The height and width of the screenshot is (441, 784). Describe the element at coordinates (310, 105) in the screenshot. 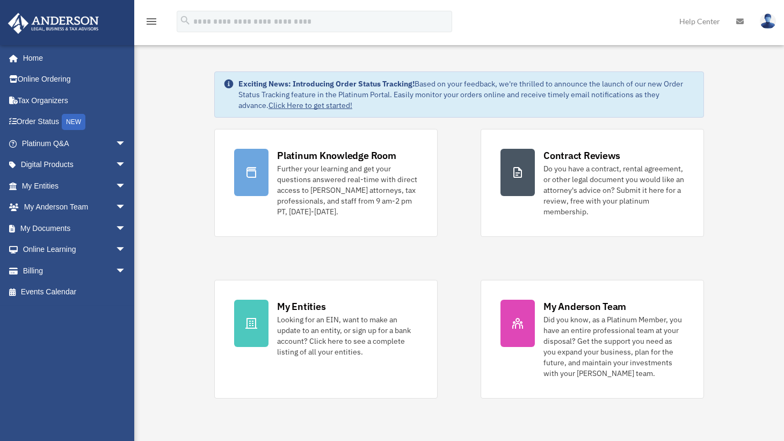

I see `a: Click Here to get started!` at that location.